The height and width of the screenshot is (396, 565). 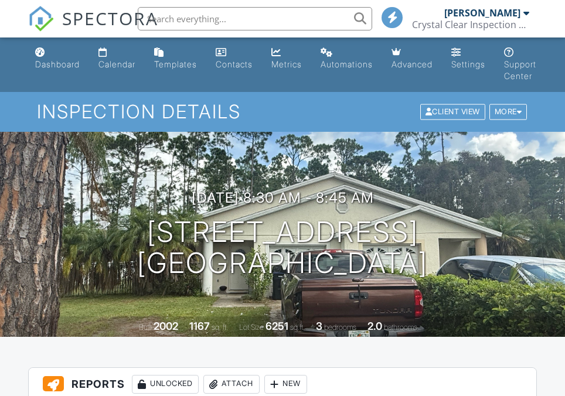 I want to click on div: Settings, so click(x=468, y=64).